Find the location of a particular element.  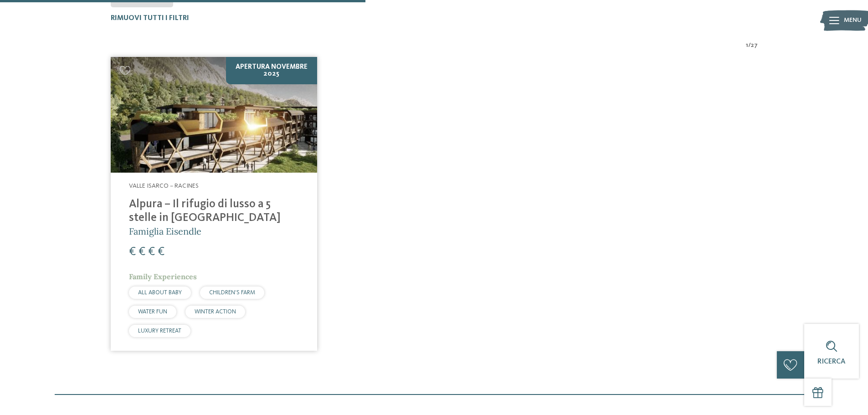

span: CHILDREN’S FARM is located at coordinates (232, 293).